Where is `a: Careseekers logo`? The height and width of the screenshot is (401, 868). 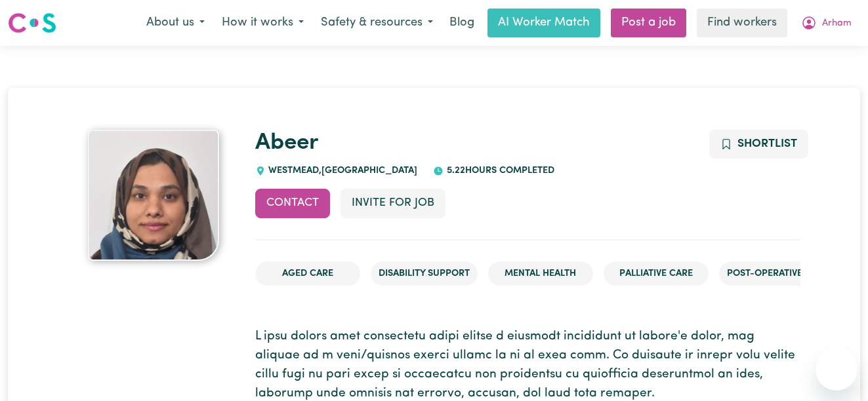 a: Careseekers logo is located at coordinates (32, 23).